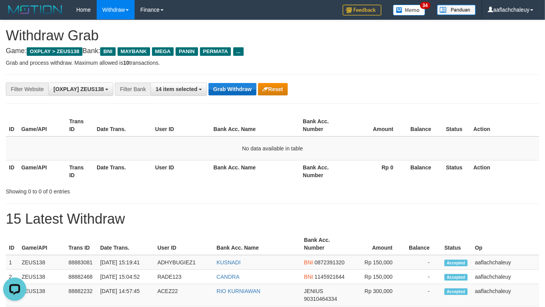 The height and width of the screenshot is (307, 545). Describe the element at coordinates (409, 10) in the screenshot. I see `img: Button%20Memo.svg` at that location.